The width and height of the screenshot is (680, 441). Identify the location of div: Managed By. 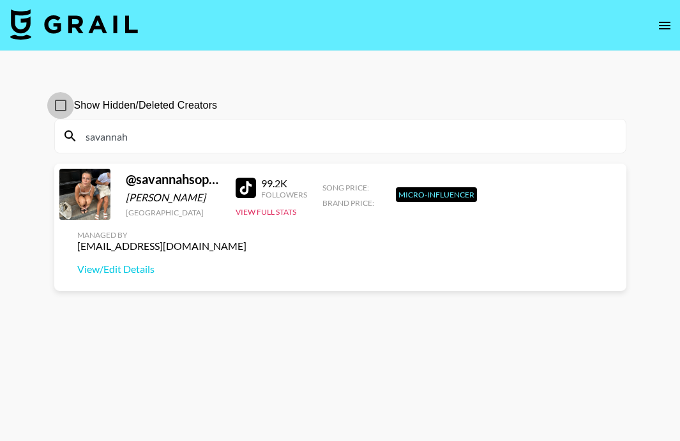
(162, 234).